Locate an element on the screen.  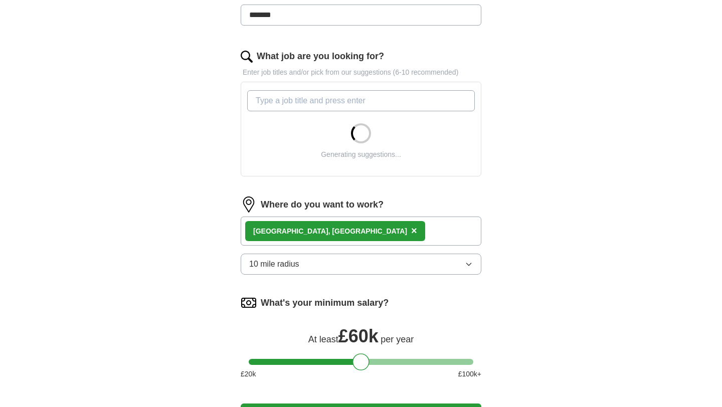
input: Type a job title and press enter is located at coordinates (361, 101).